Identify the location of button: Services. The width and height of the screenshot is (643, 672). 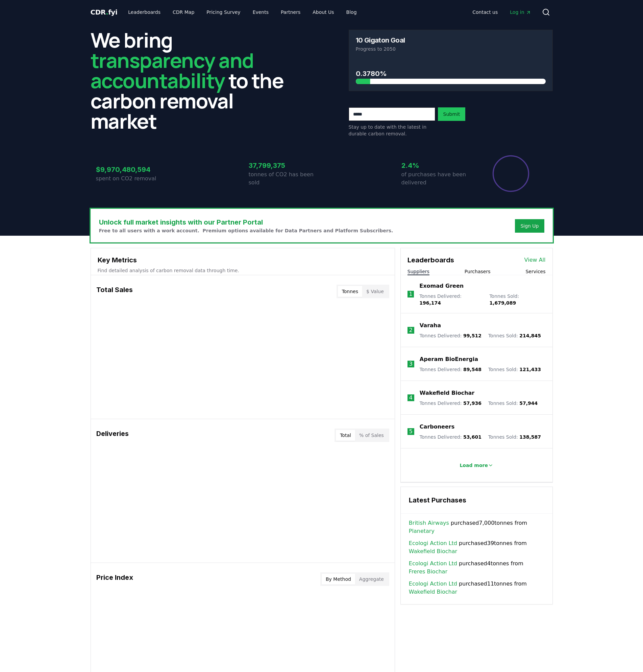
(535, 271).